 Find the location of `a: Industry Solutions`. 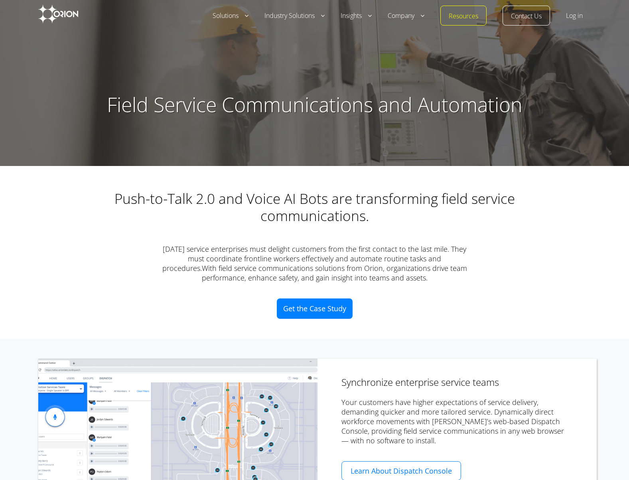

a: Industry Solutions is located at coordinates (294, 16).